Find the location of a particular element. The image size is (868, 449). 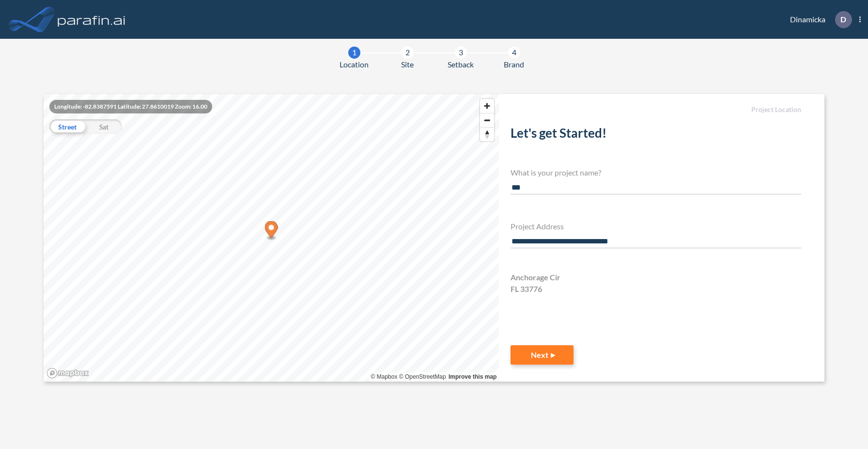

div: Longitude: -82.8387591 Latitude: 27.8610019 Zoom: 16.00 is located at coordinates (131, 107).